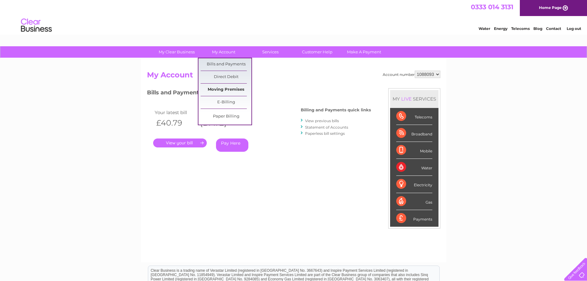 This screenshot has height=281, width=587. Describe the element at coordinates (293, 76) in the screenshot. I see `h2: My Account` at that location.